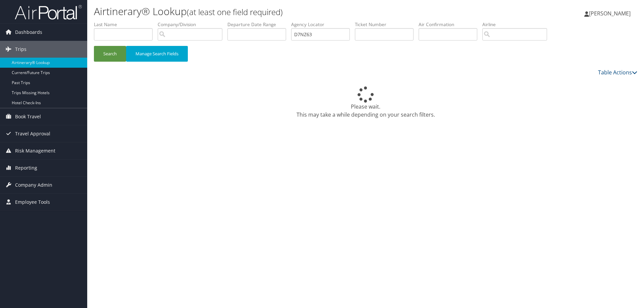  I want to click on h1: Airtinerary® Lookup, so click(275, 12).